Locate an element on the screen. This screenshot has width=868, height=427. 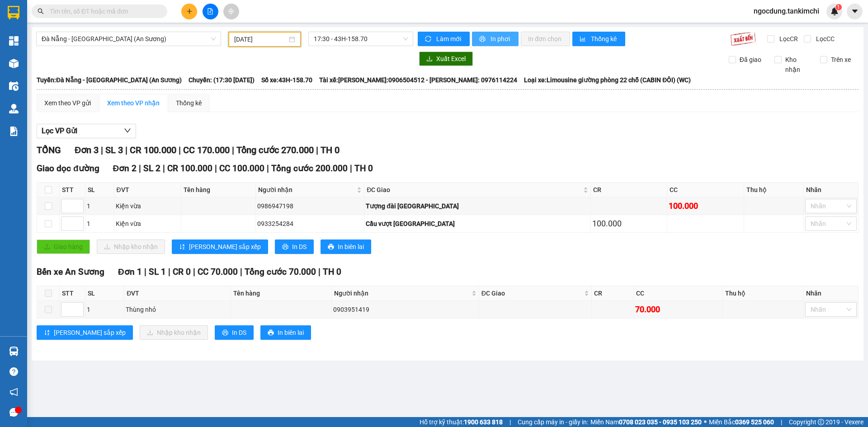
th: SL is located at coordinates (105, 293).